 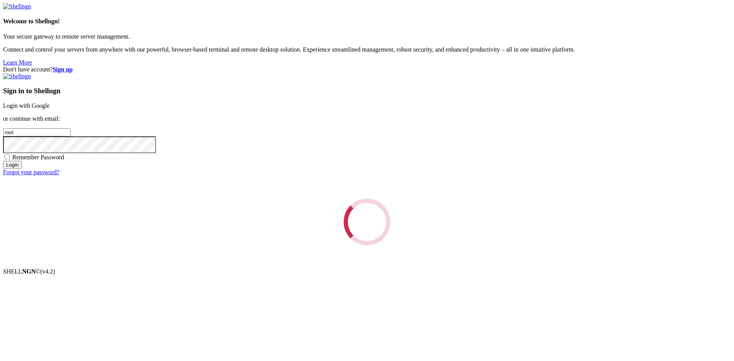 What do you see at coordinates (18, 62) in the screenshot?
I see `a: Learn More` at bounding box center [18, 62].